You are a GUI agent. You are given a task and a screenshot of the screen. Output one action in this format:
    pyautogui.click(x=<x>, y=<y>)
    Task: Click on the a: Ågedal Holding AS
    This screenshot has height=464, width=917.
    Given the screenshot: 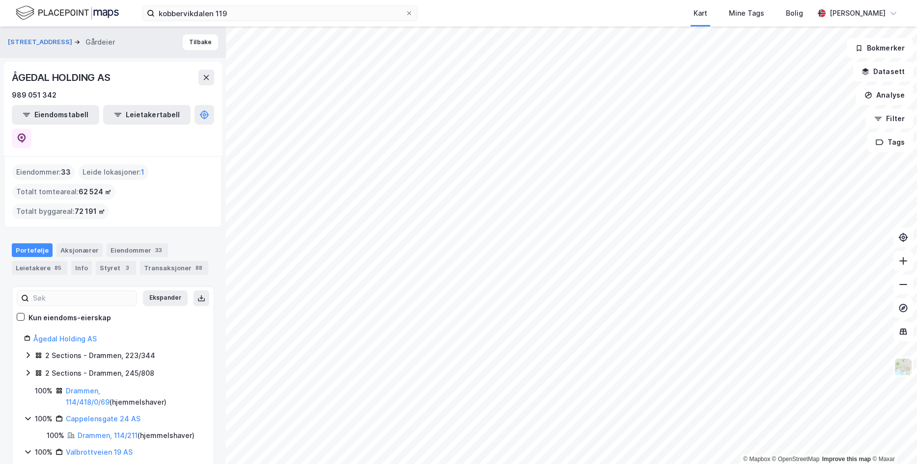 What is the action you would take?
    pyautogui.click(x=65, y=339)
    